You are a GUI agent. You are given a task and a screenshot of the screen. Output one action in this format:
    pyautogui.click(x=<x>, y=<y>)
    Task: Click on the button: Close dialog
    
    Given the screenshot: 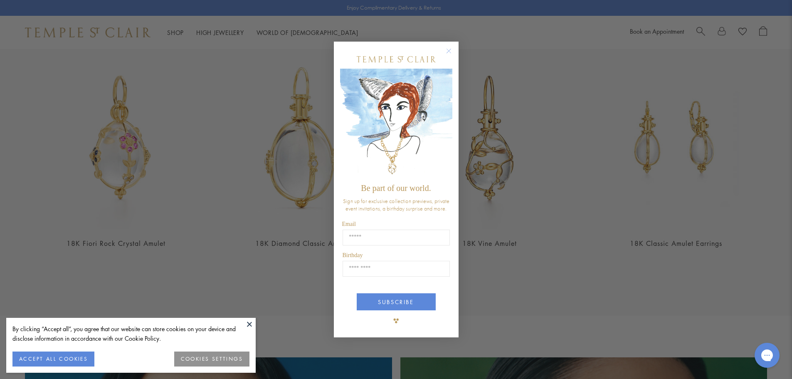 What is the action you would take?
    pyautogui.click(x=453, y=55)
    